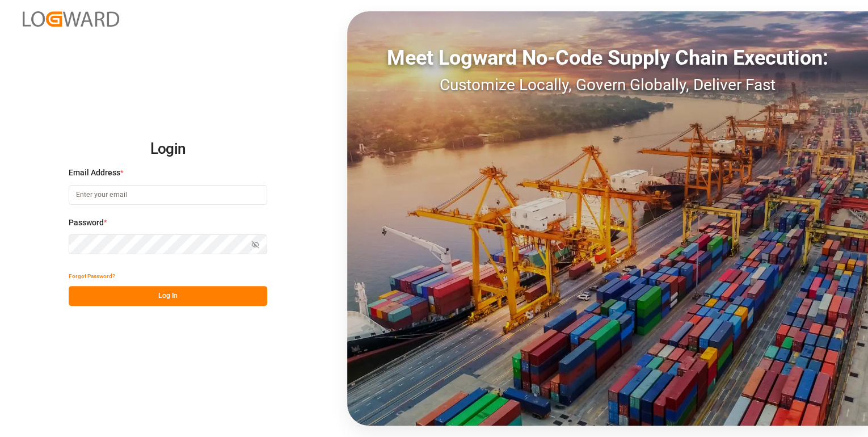 The width and height of the screenshot is (868, 437). What do you see at coordinates (71, 19) in the screenshot?
I see `img: Logward_new_orange.png` at bounding box center [71, 19].